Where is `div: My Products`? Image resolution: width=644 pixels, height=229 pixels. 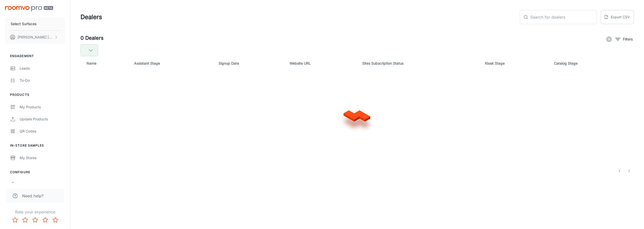 div: My Products is located at coordinates (42, 107).